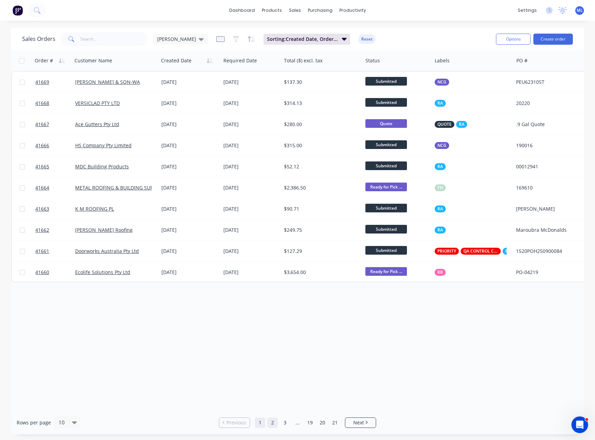 Image resolution: width=595 pixels, height=440 pixels. I want to click on span: Next, so click(358, 422).